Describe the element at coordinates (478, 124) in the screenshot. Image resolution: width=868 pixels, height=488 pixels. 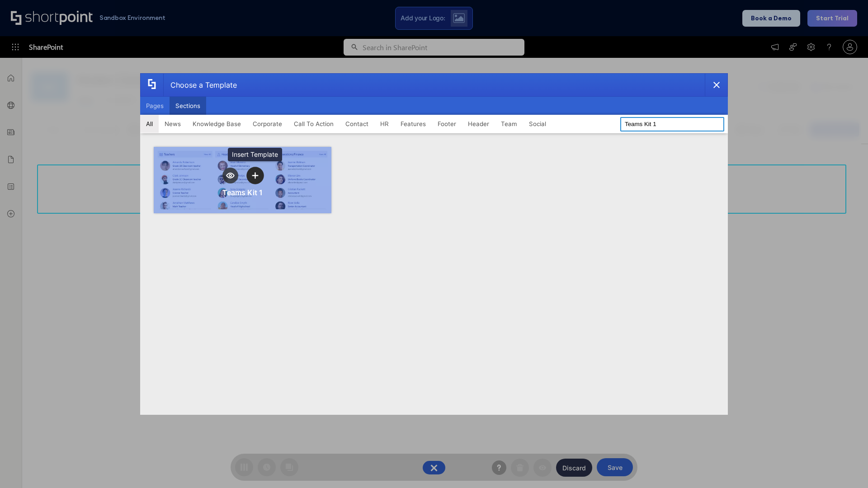
I see `button: Header` at that location.